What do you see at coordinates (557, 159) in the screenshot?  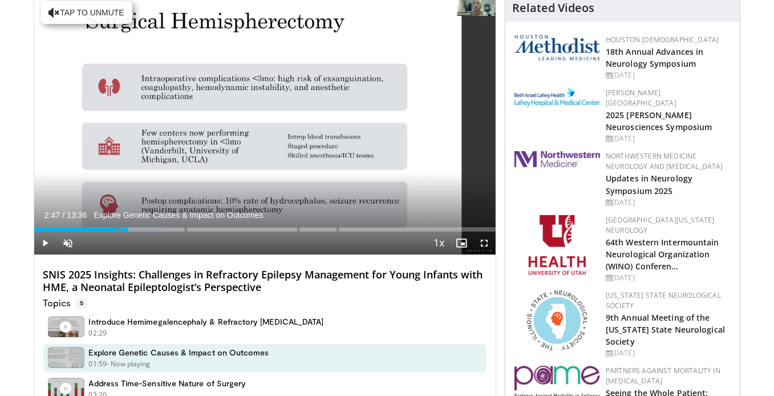 I see `img: 2a462fb6-9365-492a-ac79-3166a6f924d8.png.150x105_q85_autocrop_double_scale_upscale_version-0.2.jpg` at bounding box center [557, 159].